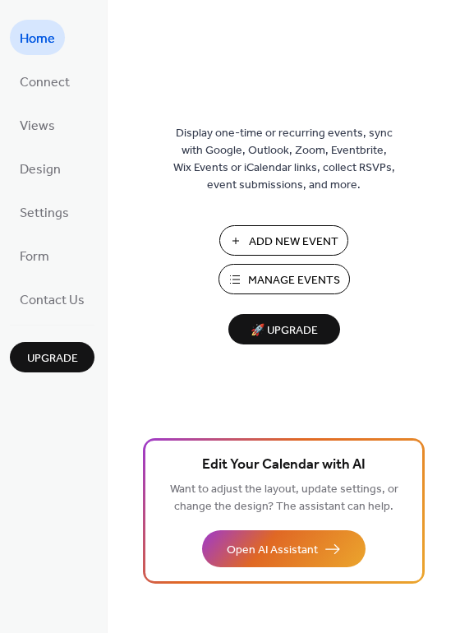  I want to click on span: Connect, so click(44, 82).